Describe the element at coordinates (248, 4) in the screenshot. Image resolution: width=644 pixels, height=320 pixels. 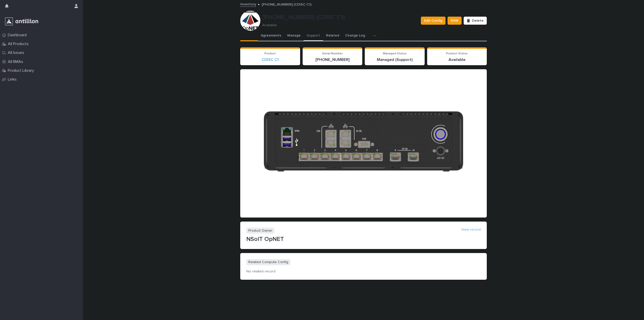
I see `a: Inventory` at that location.